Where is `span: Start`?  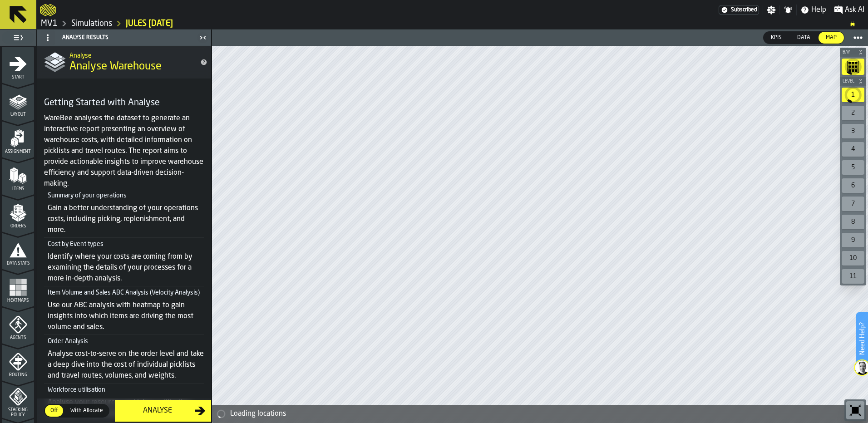 span: Start is located at coordinates (18, 78).